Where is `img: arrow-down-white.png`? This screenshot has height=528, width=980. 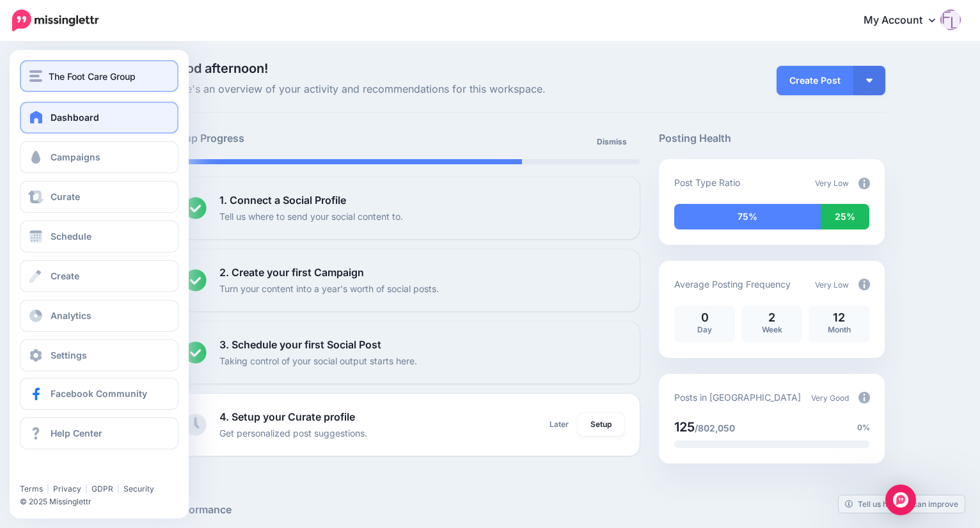
img: arrow-down-white.png is located at coordinates (869, 80).